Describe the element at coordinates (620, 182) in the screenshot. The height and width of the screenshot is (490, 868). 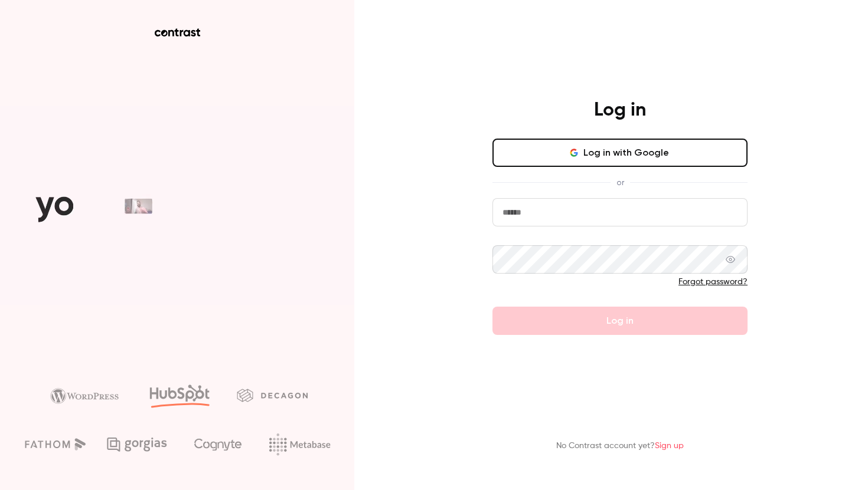
I see `span: or` at that location.